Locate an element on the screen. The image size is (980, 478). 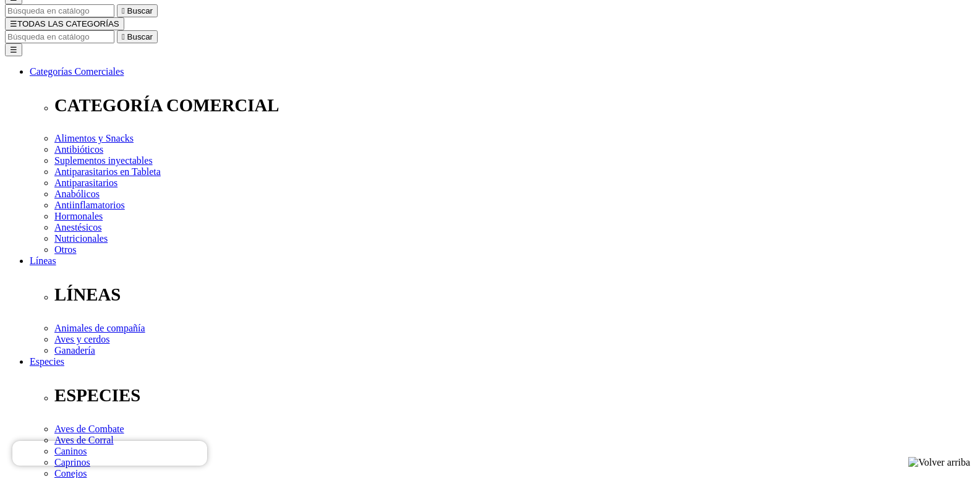
a: Nutricionales is located at coordinates (81, 238).